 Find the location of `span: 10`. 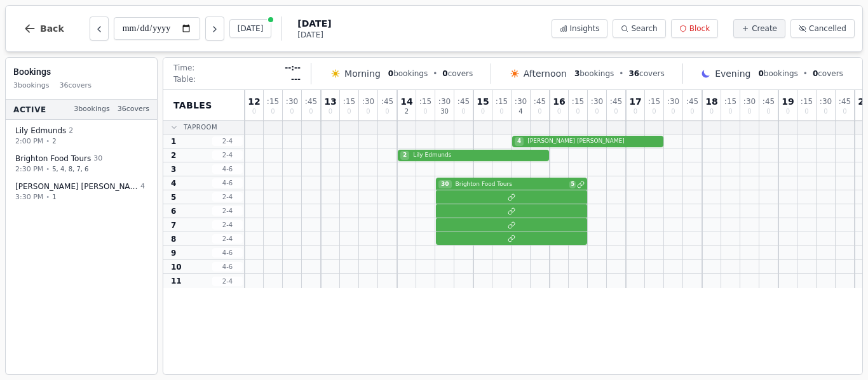

span: 10 is located at coordinates (176, 267).